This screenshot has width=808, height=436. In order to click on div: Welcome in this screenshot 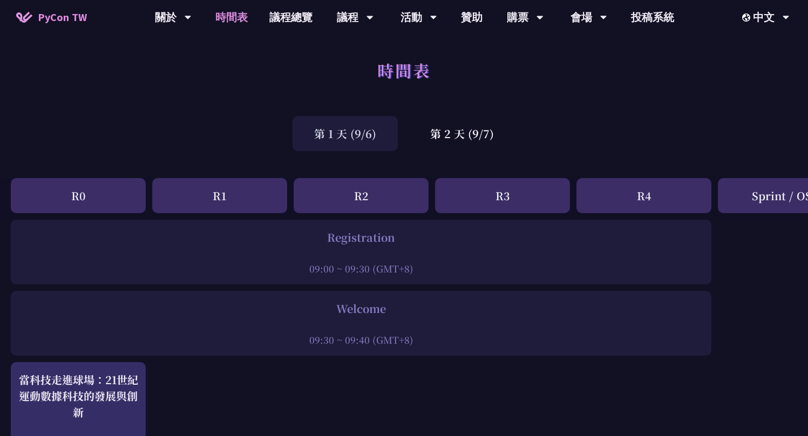, I will do `click(361, 309)`.